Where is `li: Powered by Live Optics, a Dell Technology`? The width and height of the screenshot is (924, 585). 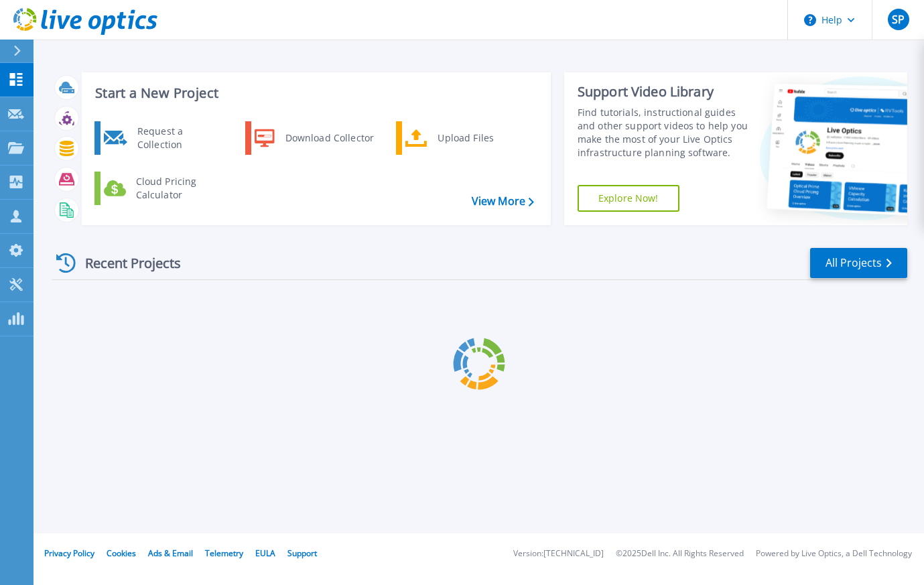 li: Powered by Live Optics, a Dell Technology is located at coordinates (833, 553).